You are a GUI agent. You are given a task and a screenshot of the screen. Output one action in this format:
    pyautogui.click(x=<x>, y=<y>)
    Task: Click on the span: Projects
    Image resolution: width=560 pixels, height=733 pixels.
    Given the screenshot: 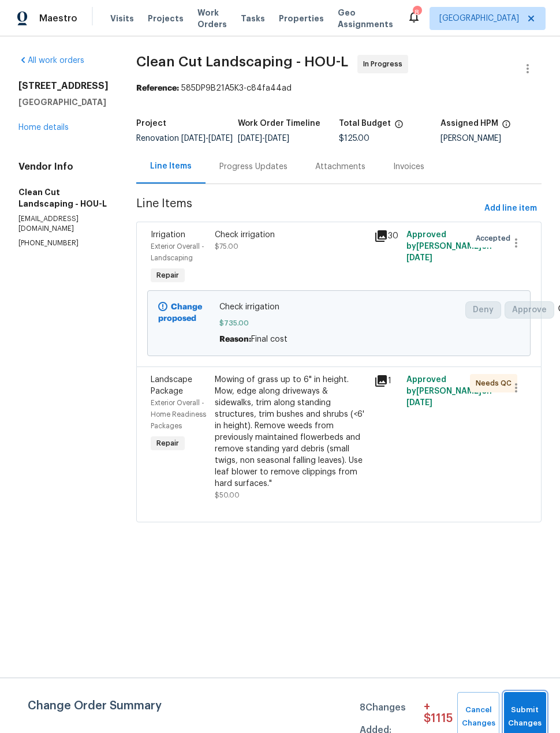 What is the action you would take?
    pyautogui.click(x=166, y=18)
    